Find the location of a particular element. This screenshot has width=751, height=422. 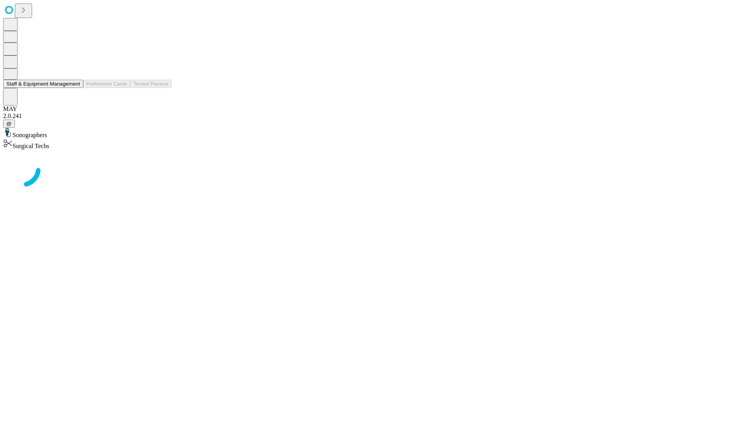

div: Surgical Techs is located at coordinates (375, 144).